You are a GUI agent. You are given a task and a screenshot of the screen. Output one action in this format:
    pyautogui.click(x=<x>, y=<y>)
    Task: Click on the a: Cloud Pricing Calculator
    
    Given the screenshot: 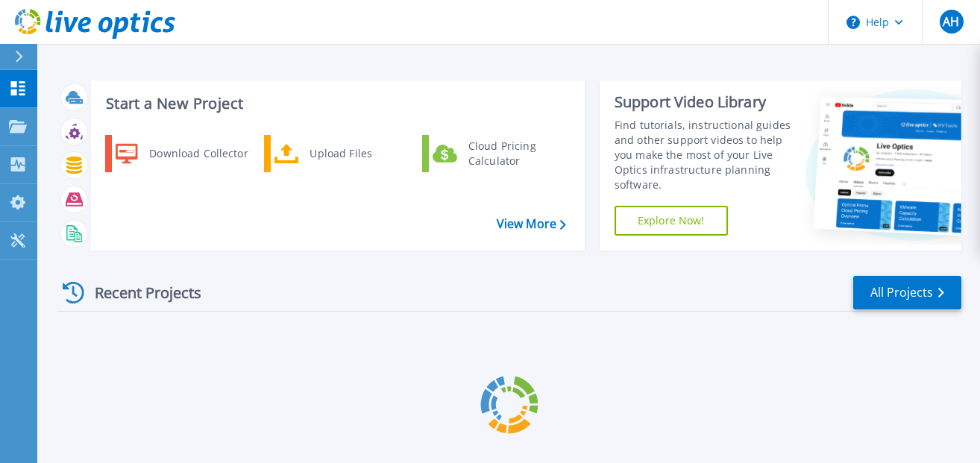 What is the action you would take?
    pyautogui.click(x=498, y=154)
    